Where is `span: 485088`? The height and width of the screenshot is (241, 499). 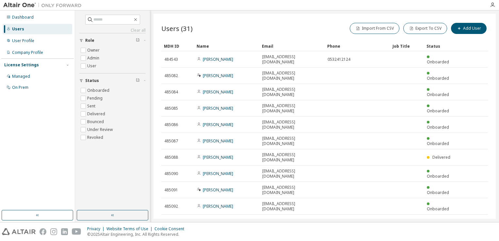 span: 485088 is located at coordinates (171, 157).